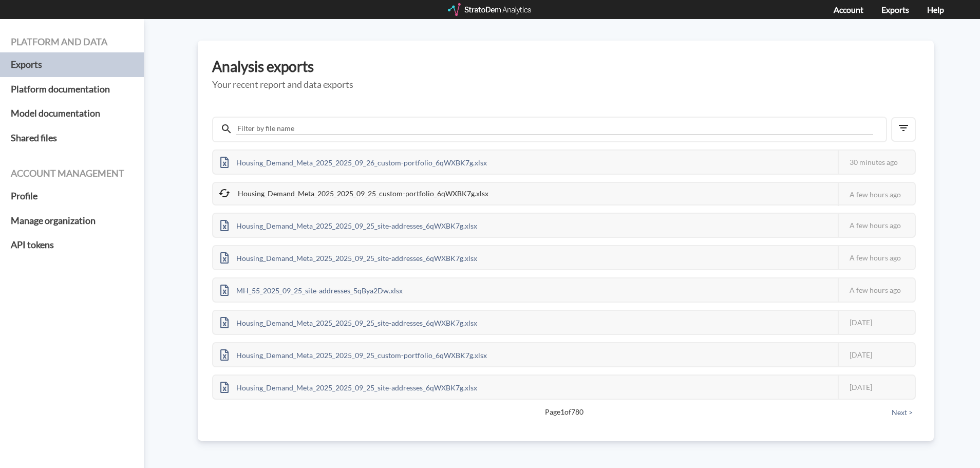 The image size is (980, 468). Describe the element at coordinates (72, 114) in the screenshot. I see `a: Model documentation` at that location.